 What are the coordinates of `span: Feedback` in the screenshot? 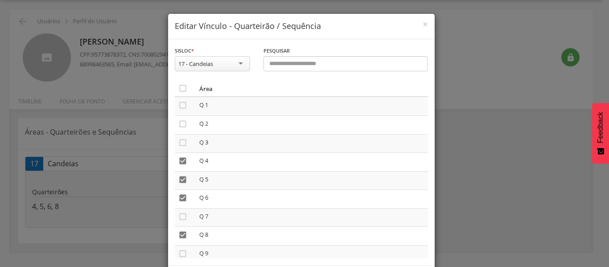 It's located at (601, 128).